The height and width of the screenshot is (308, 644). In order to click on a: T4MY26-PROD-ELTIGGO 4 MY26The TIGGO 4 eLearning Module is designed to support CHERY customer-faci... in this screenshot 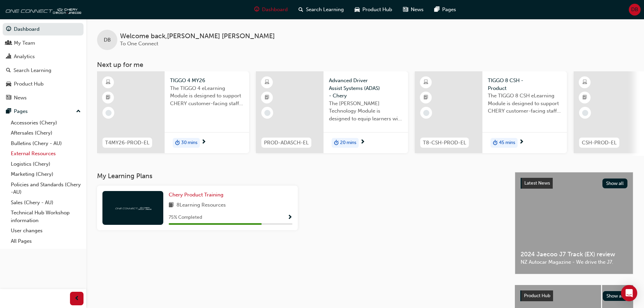, I will do `click(173, 112)`.